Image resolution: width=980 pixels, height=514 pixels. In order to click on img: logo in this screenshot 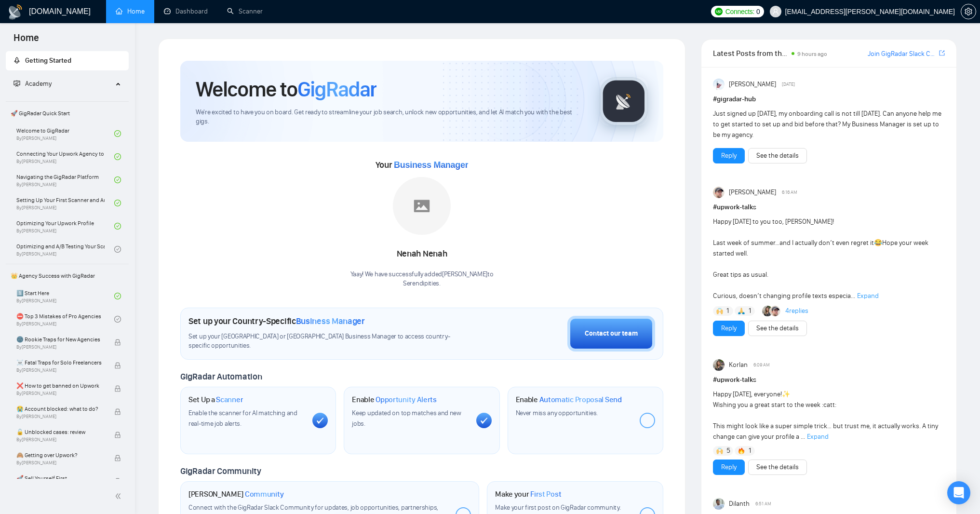, I will do `click(15, 12)`.